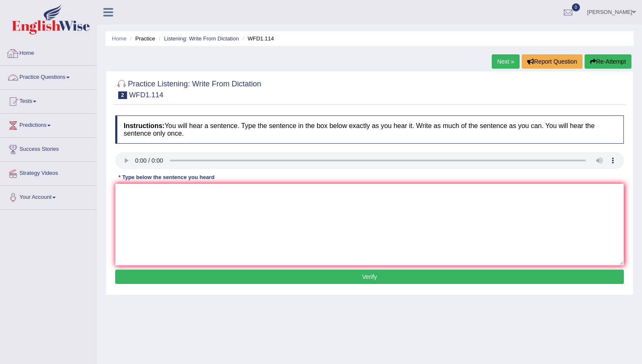 Image resolution: width=642 pixels, height=364 pixels. What do you see at coordinates (49, 172) in the screenshot?
I see `a: Strategy Videos` at bounding box center [49, 172].